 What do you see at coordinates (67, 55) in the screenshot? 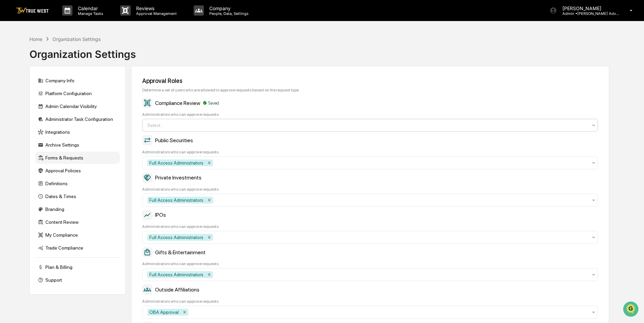
I see `div: Start new chat` at bounding box center [67, 55].